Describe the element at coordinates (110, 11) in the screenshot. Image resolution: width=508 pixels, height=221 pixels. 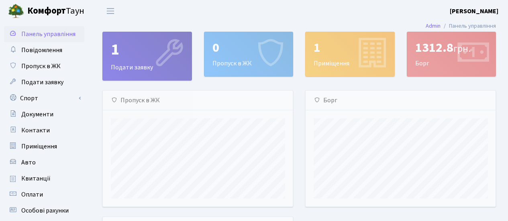
I see `button: Переключити навігацію` at that location.